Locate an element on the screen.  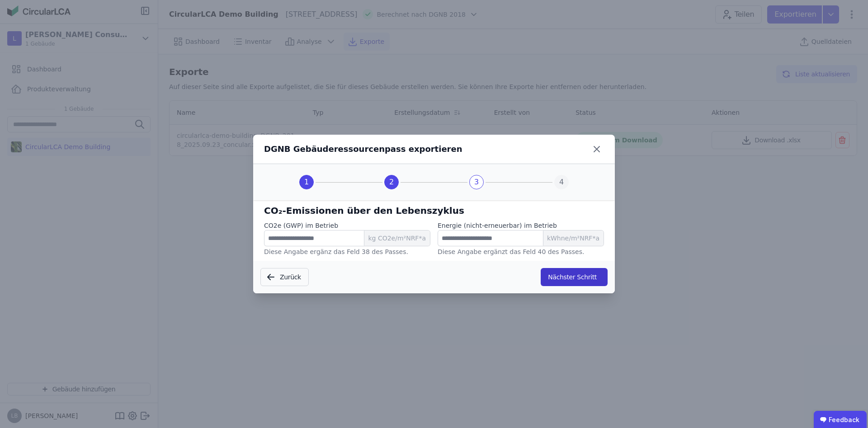
div: 2 is located at coordinates (391, 182).